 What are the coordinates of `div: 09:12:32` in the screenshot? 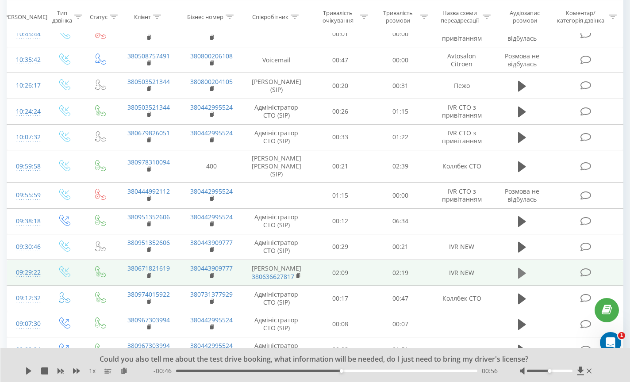 It's located at (26, 298).